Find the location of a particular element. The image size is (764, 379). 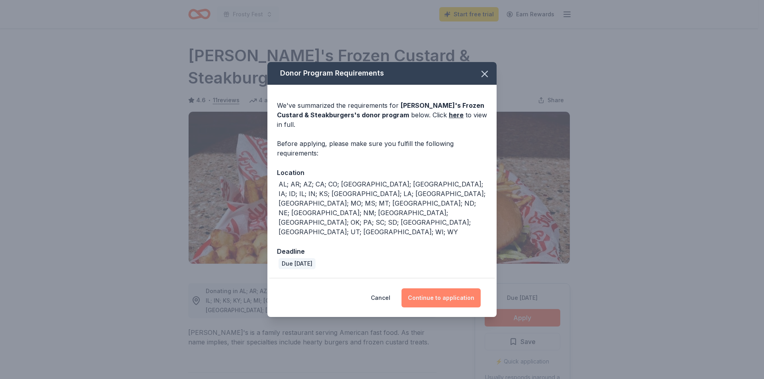

a: here is located at coordinates (456, 115).